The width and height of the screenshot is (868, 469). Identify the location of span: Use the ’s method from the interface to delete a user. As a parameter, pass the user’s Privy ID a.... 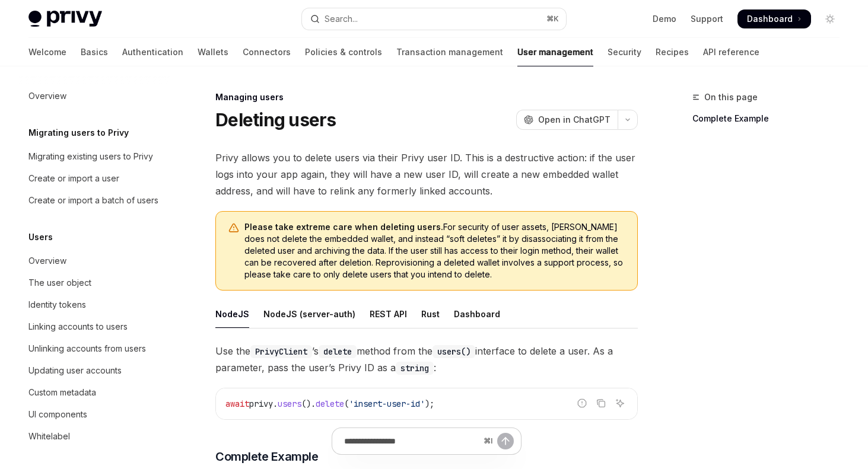
(426, 359).